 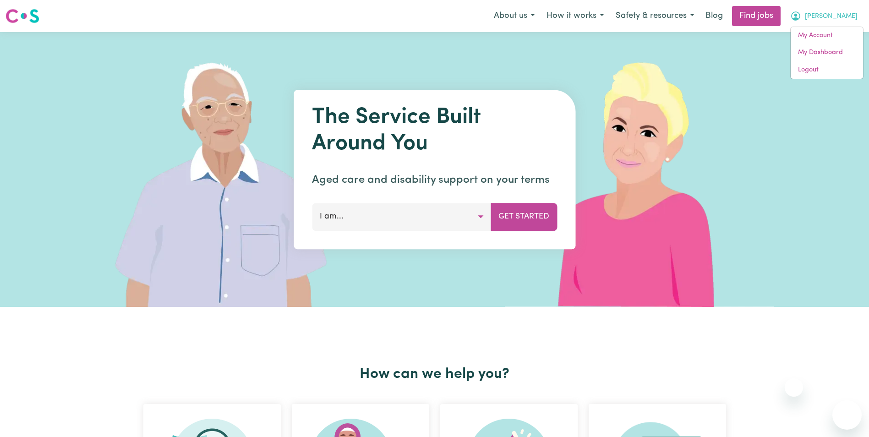 What do you see at coordinates (435, 374) in the screenshot?
I see `h2: How can we help you?` at bounding box center [435, 374].